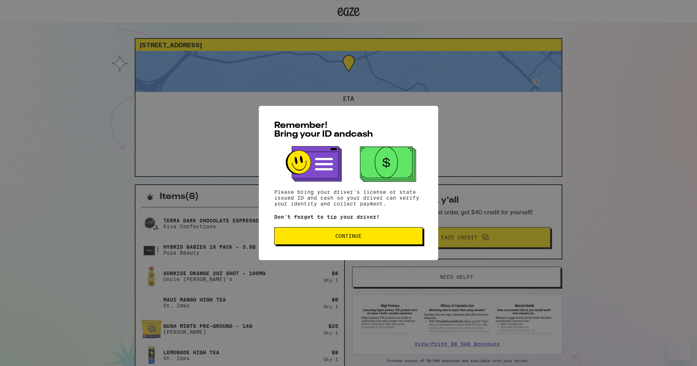  I want to click on button: Continue, so click(349, 236).